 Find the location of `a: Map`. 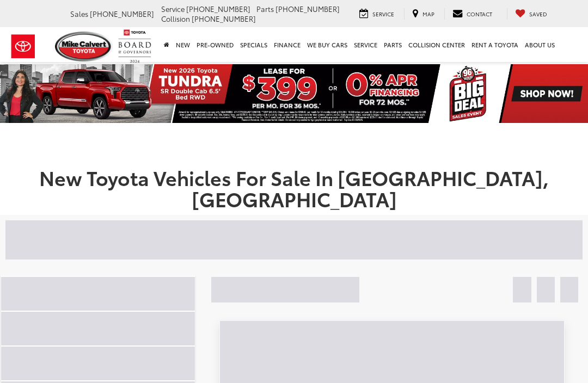

a: Map is located at coordinates (423, 14).